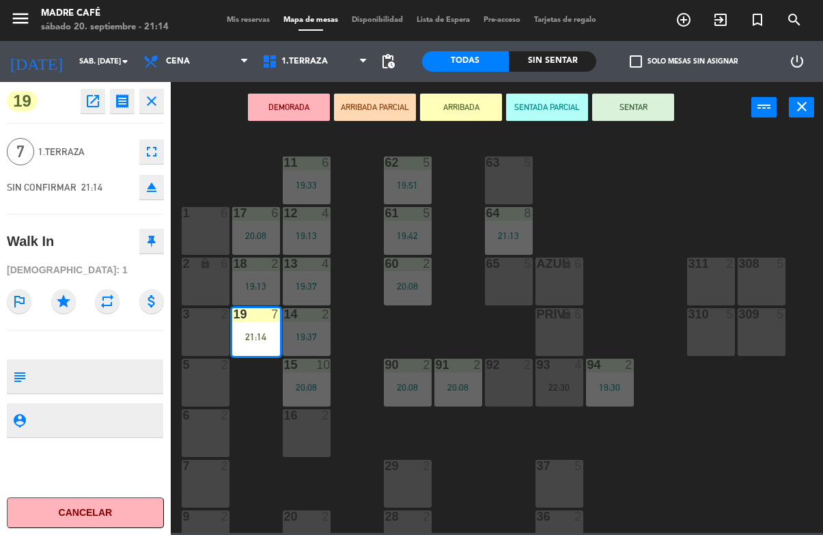 The height and width of the screenshot is (535, 823). Describe the element at coordinates (502, 20) in the screenshot. I see `span: Pre-acceso` at that location.